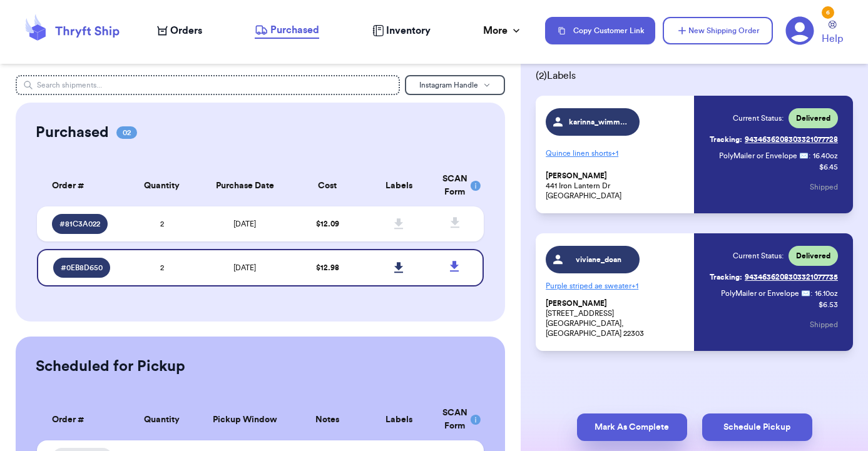 This screenshot has height=451, width=868. I want to click on span: $ 12.98, so click(327, 267).